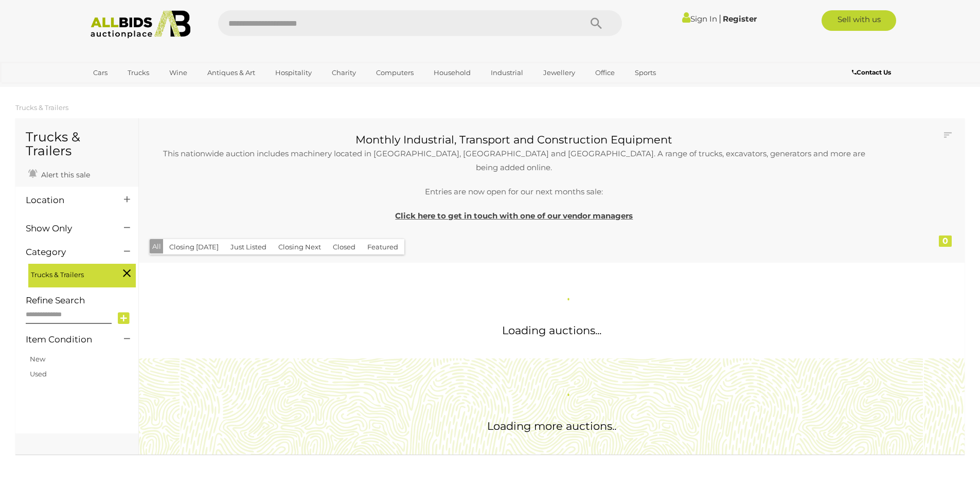 The width and height of the screenshot is (980, 490). Describe the element at coordinates (77, 144) in the screenshot. I see `h1: Trucks & Trailers` at that location.